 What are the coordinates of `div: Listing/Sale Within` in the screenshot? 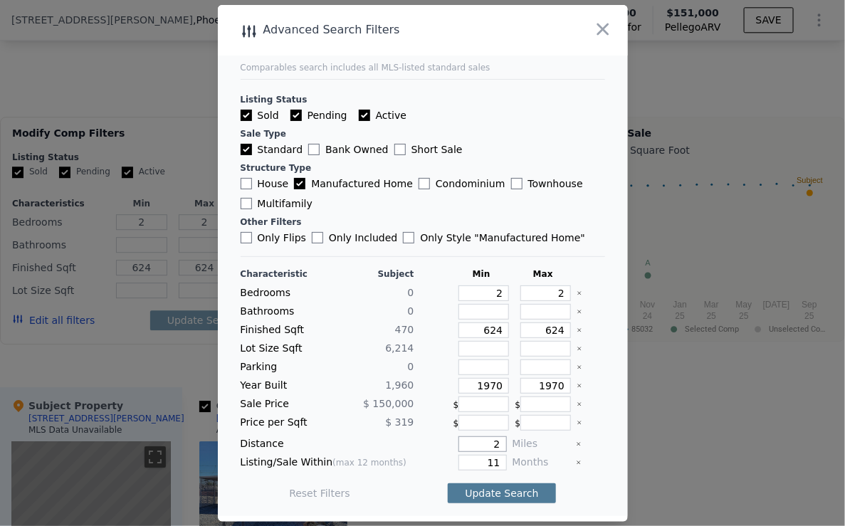 It's located at (328, 463).